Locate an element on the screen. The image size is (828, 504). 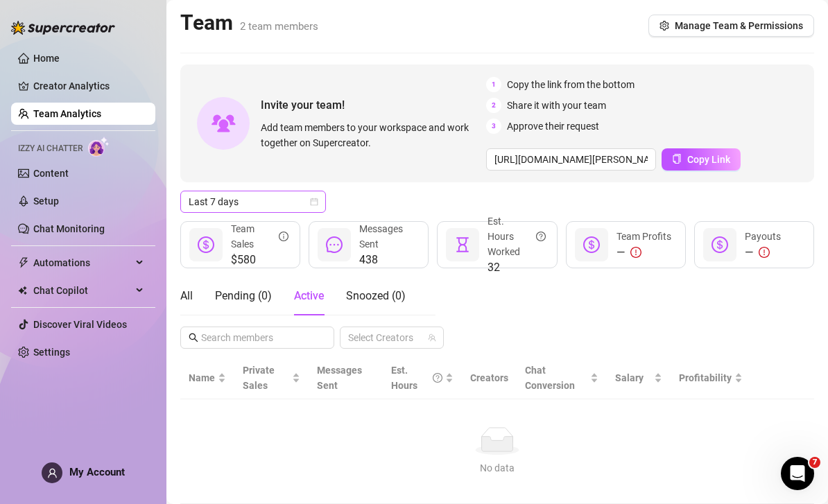
button: Copy Link is located at coordinates (701, 160).